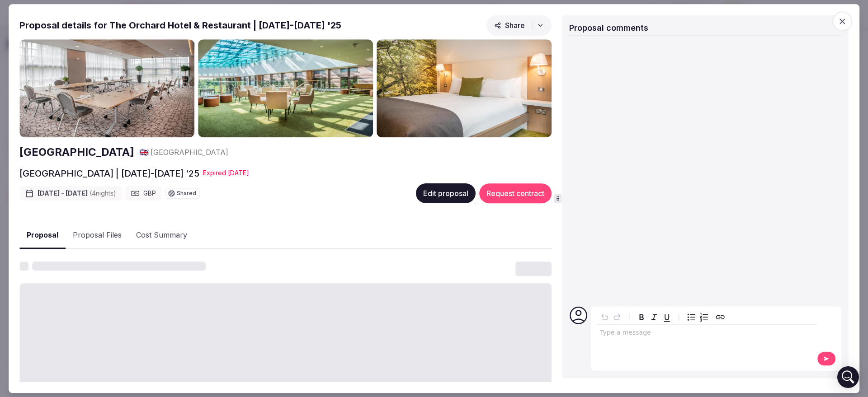  Describe the element at coordinates (720, 317) in the screenshot. I see `button: Create link` at that location.